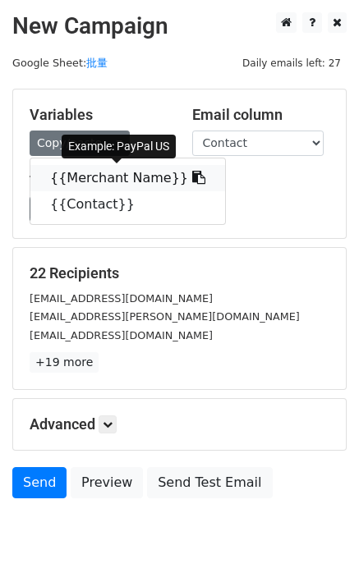 The width and height of the screenshot is (359, 582). What do you see at coordinates (127, 178) in the screenshot?
I see `a: {{Merchant Name}}` at bounding box center [127, 178].